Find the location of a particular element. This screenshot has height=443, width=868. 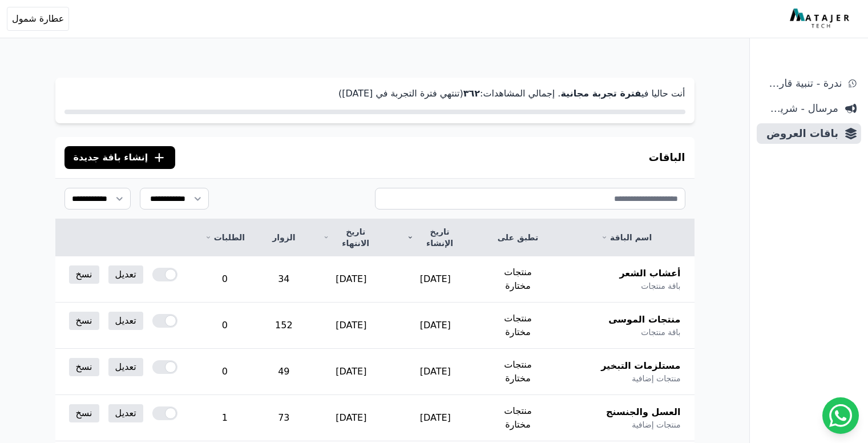

td: 73 is located at coordinates (284, 418).